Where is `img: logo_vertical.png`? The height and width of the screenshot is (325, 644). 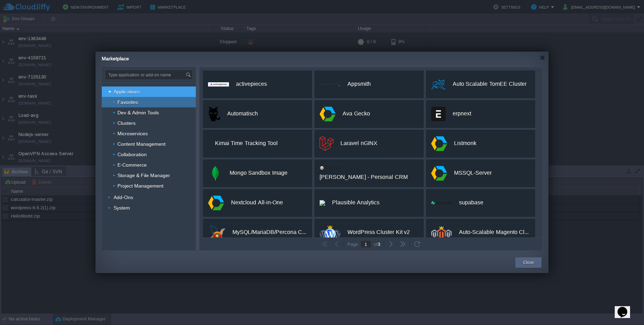 img: logo_vertical.png is located at coordinates (330, 168).